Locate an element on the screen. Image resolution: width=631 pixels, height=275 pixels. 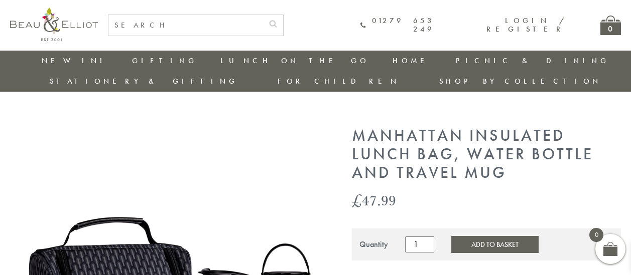
a: 01279 653 249 is located at coordinates (397, 25).